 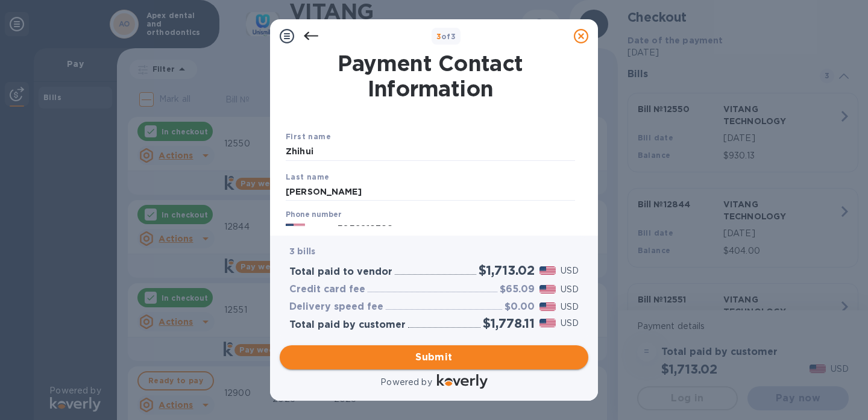 I want to click on b: First name, so click(x=308, y=136).